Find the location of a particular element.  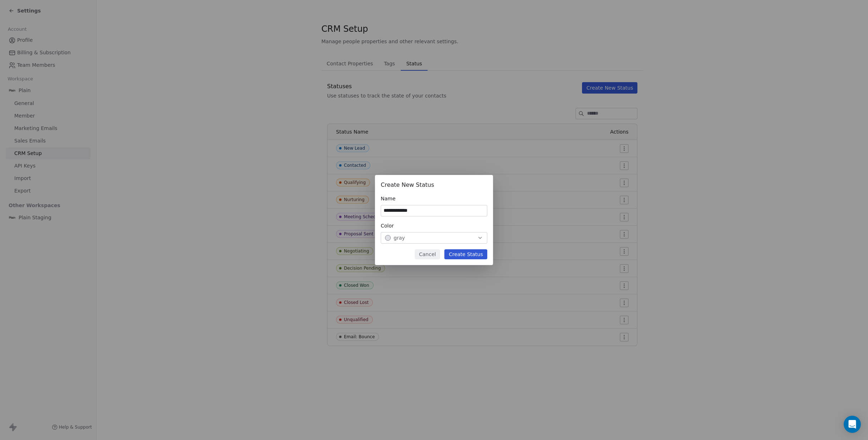

div: Name is located at coordinates (434, 198).